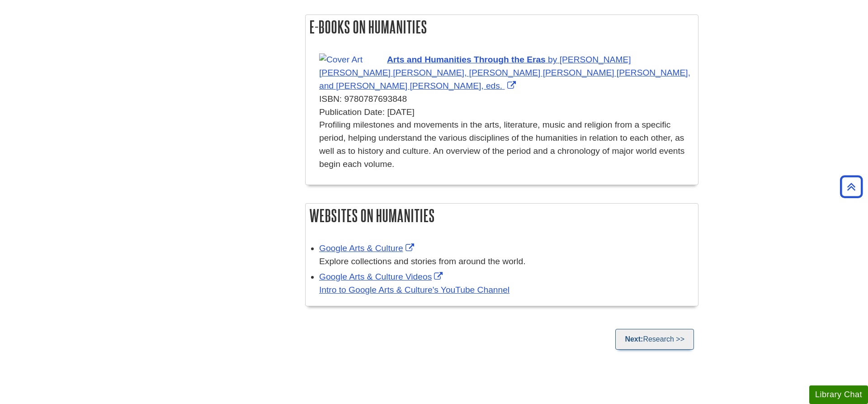  What do you see at coordinates (839, 395) in the screenshot?
I see `button: Library Chat` at bounding box center [839, 395].